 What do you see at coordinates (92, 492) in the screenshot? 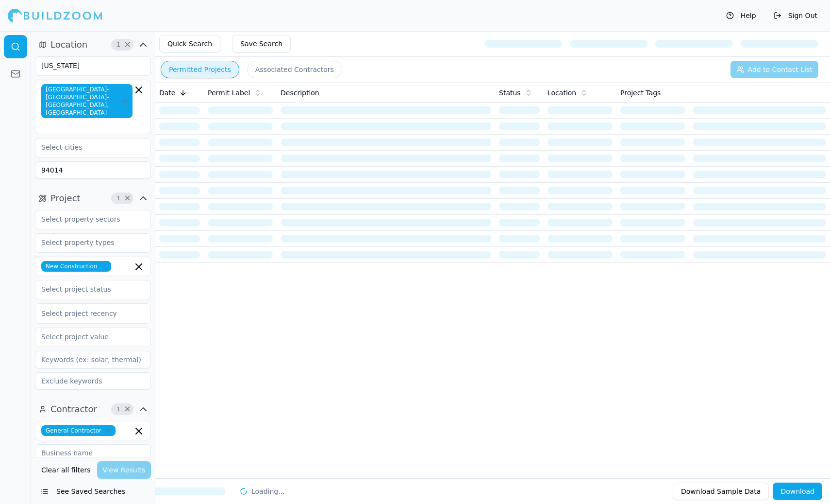
I see `button: See Saved Searches` at bounding box center [92, 492].